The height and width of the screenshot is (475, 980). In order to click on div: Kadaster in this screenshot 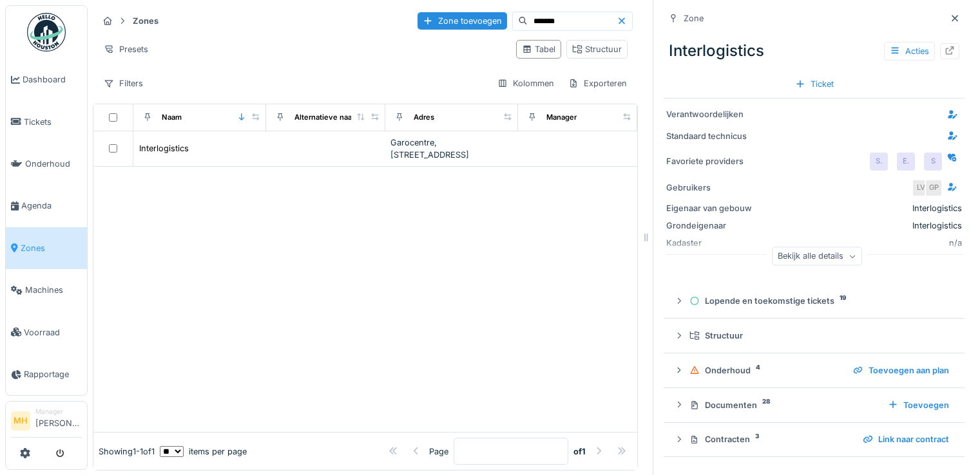, I will do `click(715, 243)`.